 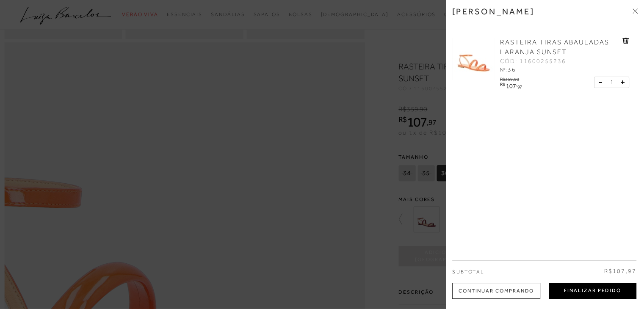 I want to click on span: 1, so click(x=612, y=82).